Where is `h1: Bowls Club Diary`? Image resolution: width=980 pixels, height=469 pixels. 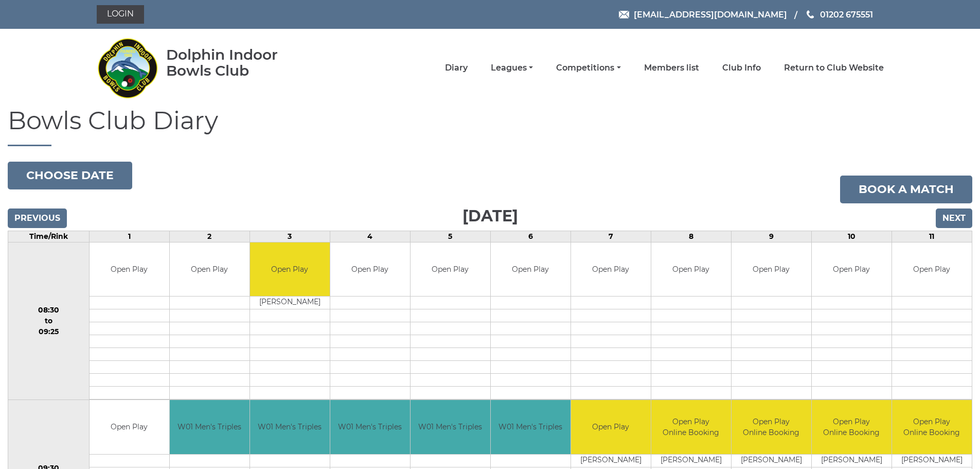 h1: Bowls Club Diary is located at coordinates (490, 127).